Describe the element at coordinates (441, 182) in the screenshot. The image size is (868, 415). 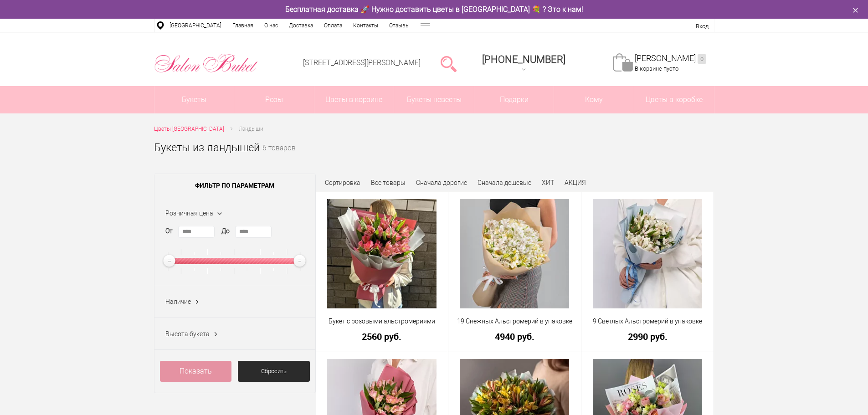
I see `a: Сначала дорогие` at that location.